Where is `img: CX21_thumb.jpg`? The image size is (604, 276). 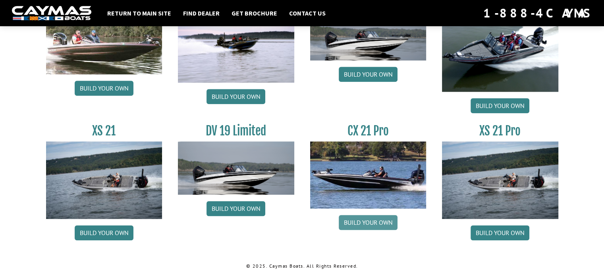
img: CX21_thumb.jpg is located at coordinates (104, 40).